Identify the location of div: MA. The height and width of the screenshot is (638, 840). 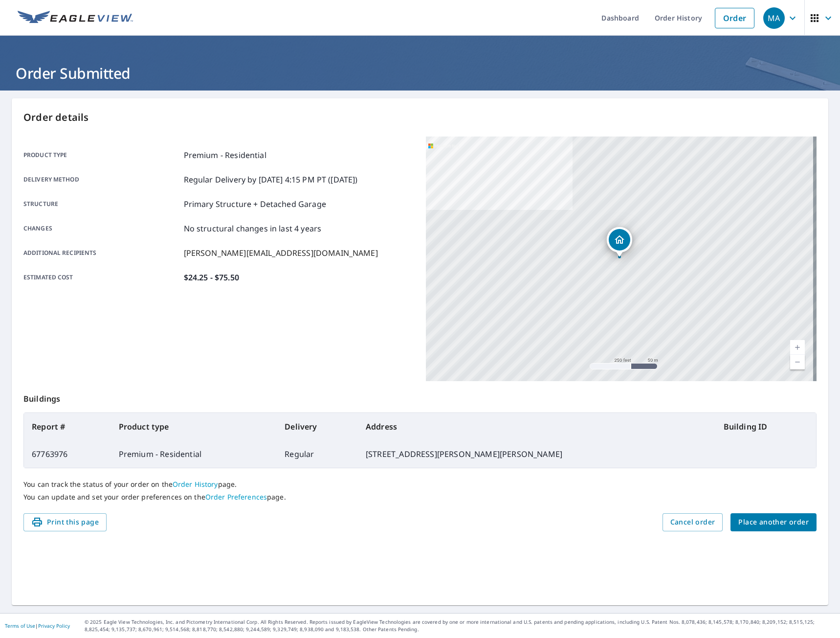
(774, 18).